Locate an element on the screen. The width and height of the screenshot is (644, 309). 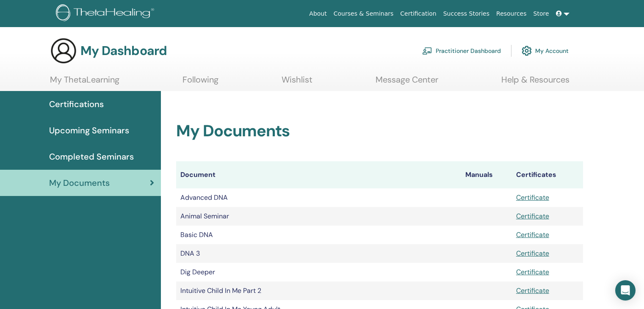
div: Open Intercom Messenger is located at coordinates (625, 291).